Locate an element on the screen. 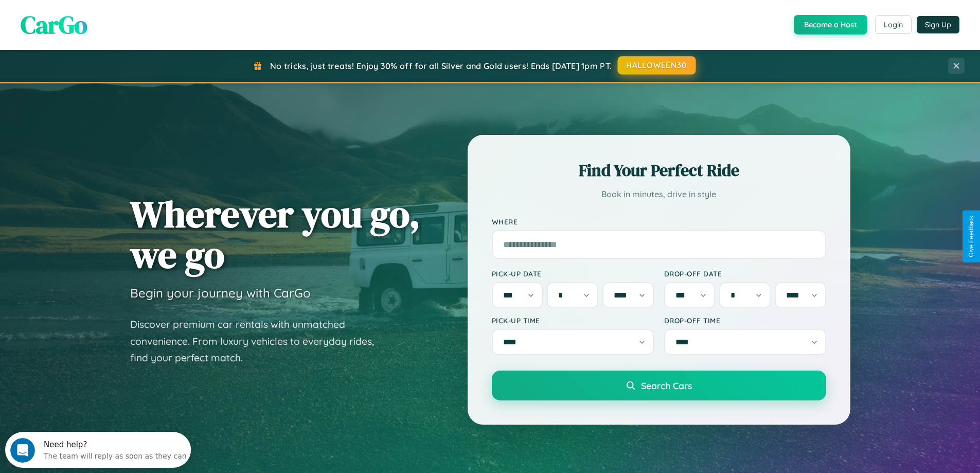  span: Search Cars is located at coordinates (666, 386).